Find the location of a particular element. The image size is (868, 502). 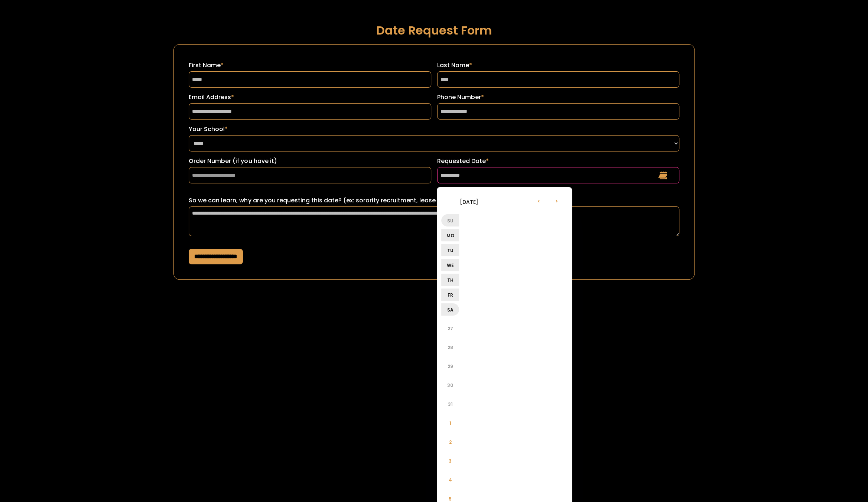

li: 1 is located at coordinates (450, 423).